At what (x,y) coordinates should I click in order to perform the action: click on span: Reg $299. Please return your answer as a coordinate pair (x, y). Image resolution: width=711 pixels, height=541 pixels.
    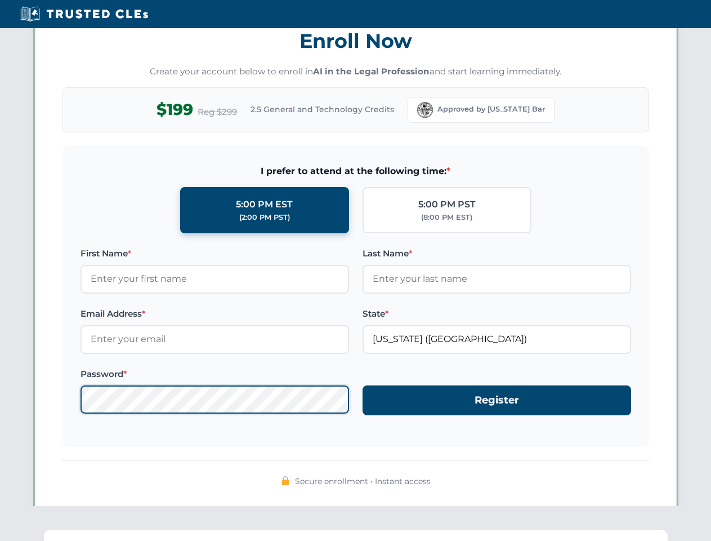
    Looking at the image, I should click on (217, 112).